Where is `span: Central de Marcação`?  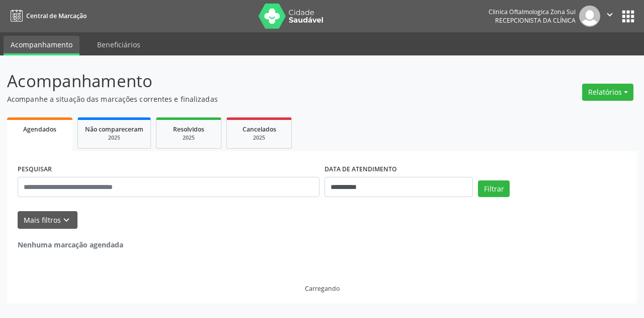
span: Central de Marcação is located at coordinates (56, 16).